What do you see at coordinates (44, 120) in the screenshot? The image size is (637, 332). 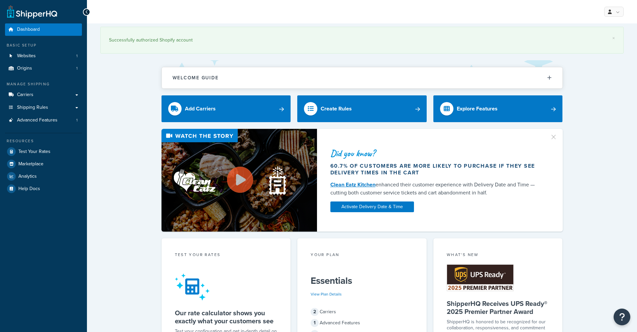 I see `li: Advanced Features` at bounding box center [44, 120].